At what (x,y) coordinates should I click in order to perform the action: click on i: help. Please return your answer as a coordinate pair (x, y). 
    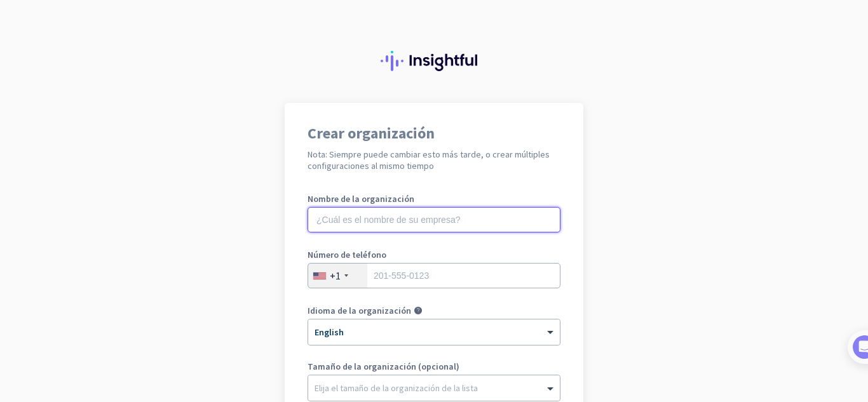
    Looking at the image, I should click on (418, 310).